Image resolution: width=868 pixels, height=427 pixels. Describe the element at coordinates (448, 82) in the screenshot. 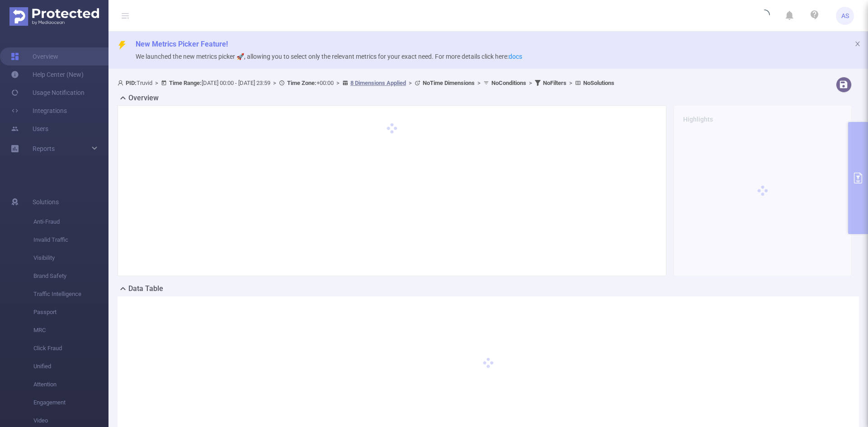

I see `b: No Time Dimensions` at that location.